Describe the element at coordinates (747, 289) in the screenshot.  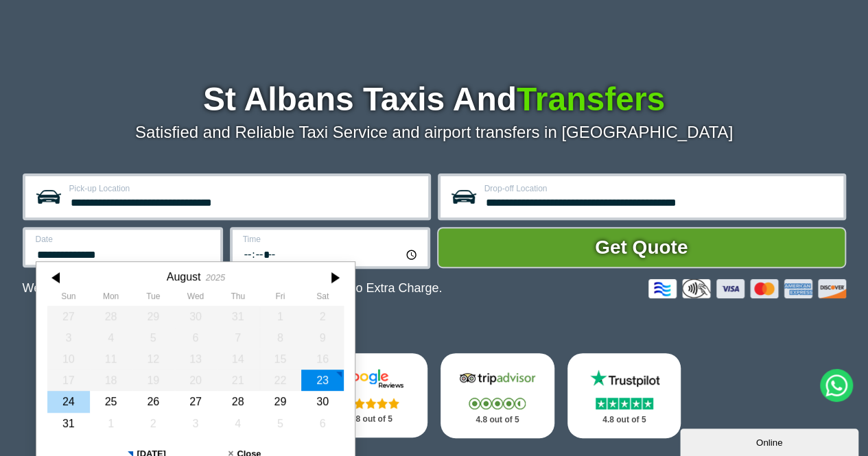
I see `img: Credit And Debit Cards` at that location.